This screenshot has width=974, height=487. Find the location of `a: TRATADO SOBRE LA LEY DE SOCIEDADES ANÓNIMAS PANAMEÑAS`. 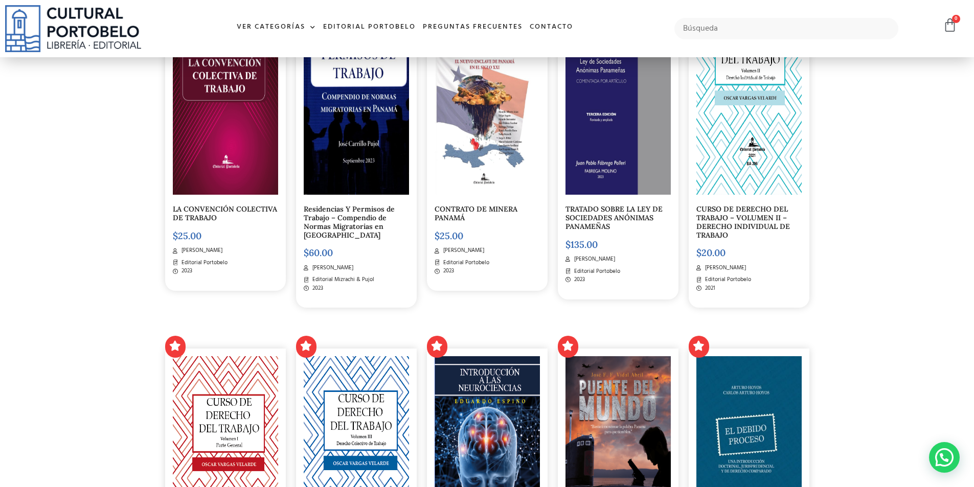

a: TRATADO SOBRE LA LEY DE SOCIEDADES ANÓNIMAS PANAMEÑAS is located at coordinates (614, 218).